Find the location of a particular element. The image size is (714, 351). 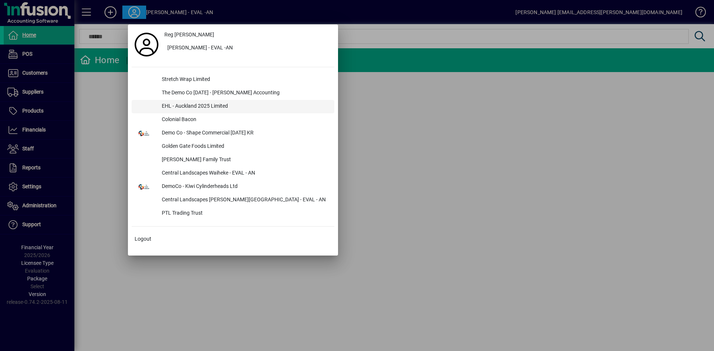

button: Golden Gate Foods Limited is located at coordinates (233, 147).